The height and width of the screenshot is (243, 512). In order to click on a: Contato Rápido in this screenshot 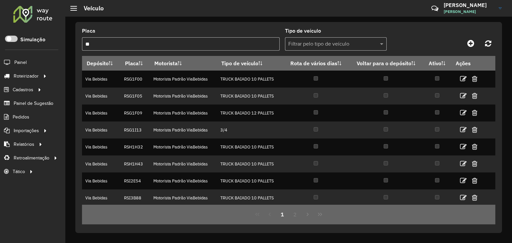, I will do `click(435, 8)`.